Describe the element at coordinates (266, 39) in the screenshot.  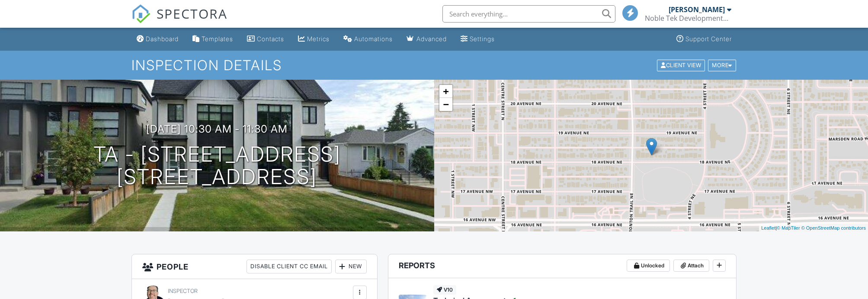
I see `a: Contacts` at that location.